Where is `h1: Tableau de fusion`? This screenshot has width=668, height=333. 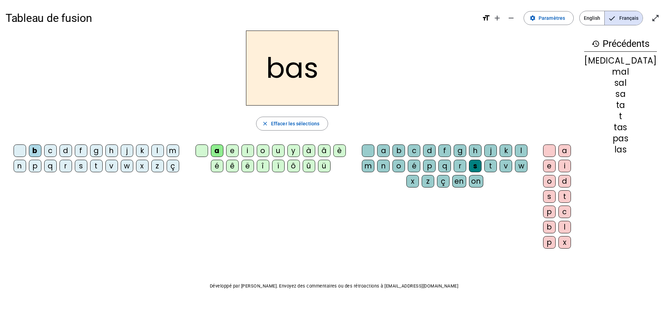 h1: Tableau de fusion is located at coordinates (241, 18).